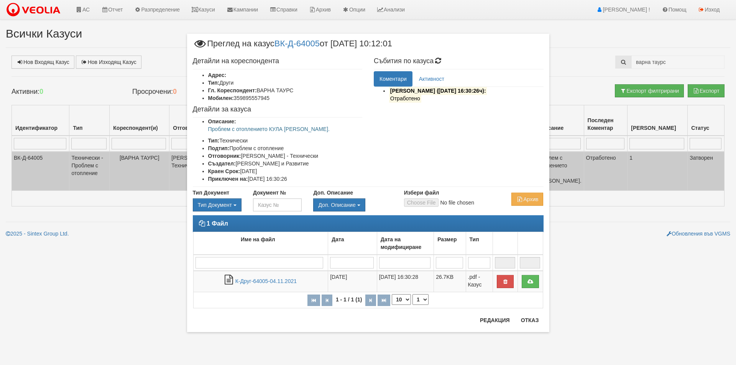 This screenshot has height=365, width=736. What do you see at coordinates (278, 61) in the screenshot?
I see `h4: Детайли на кореспондента` at bounding box center [278, 61].